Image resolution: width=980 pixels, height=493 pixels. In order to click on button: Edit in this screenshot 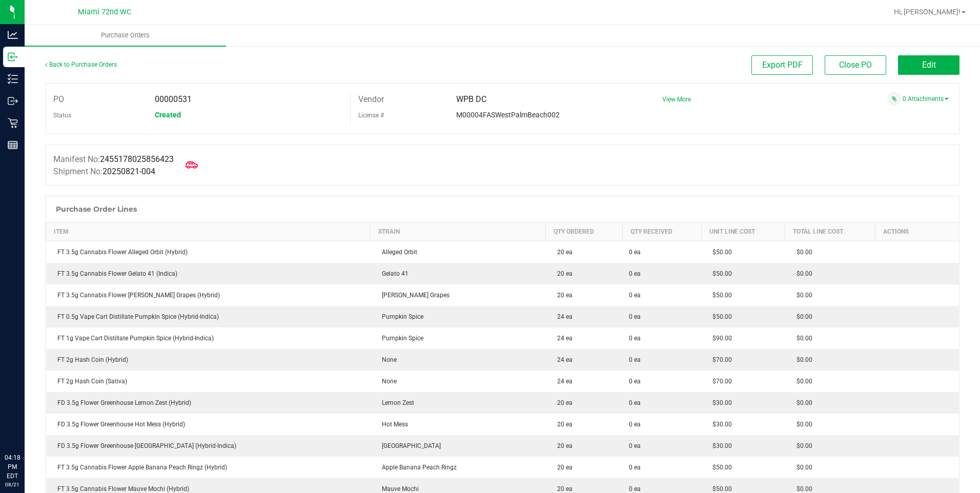, I will do `click(929, 65)`.